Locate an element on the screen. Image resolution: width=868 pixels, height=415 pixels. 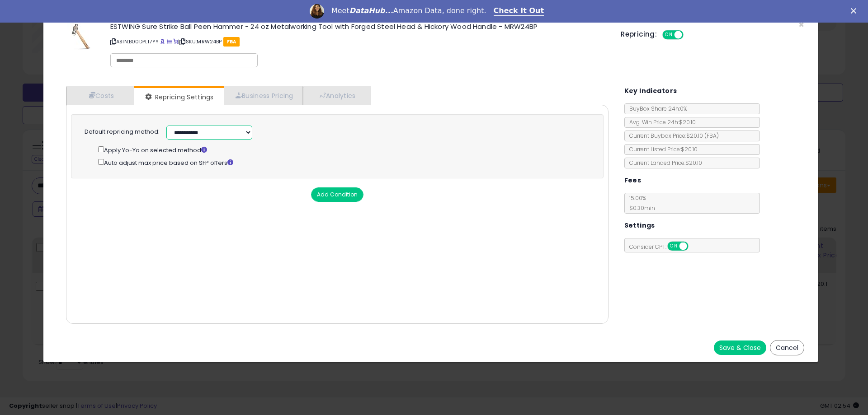
h5: Settings is located at coordinates (640, 225).